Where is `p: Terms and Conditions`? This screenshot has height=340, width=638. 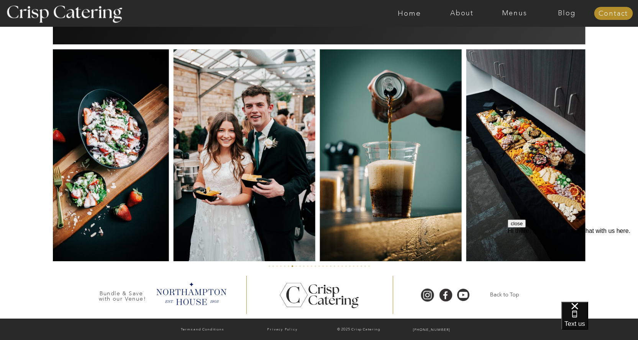 p: Terms and Conditions is located at coordinates (202, 330).